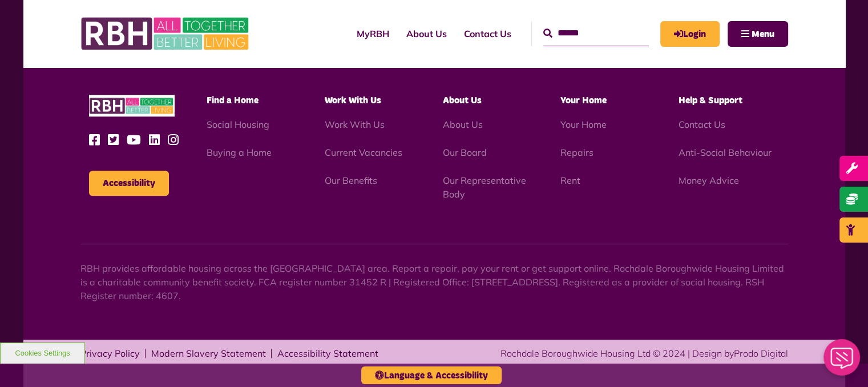 This screenshot has height=387, width=868. I want to click on span: Menu, so click(763, 34).